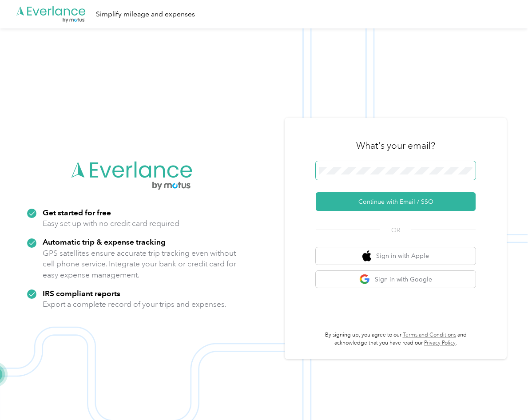 This screenshot has width=532, height=420. I want to click on div: Simplify mileage and expenses, so click(145, 14).